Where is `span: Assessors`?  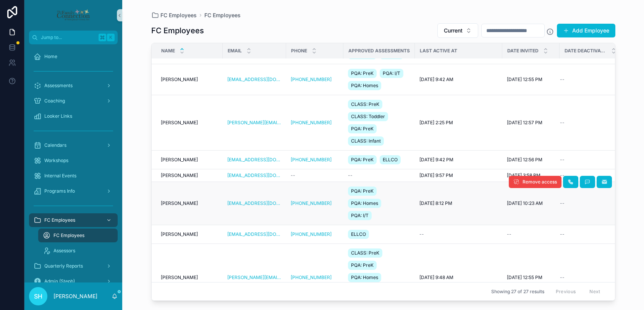 span: Assessors is located at coordinates (64, 251).